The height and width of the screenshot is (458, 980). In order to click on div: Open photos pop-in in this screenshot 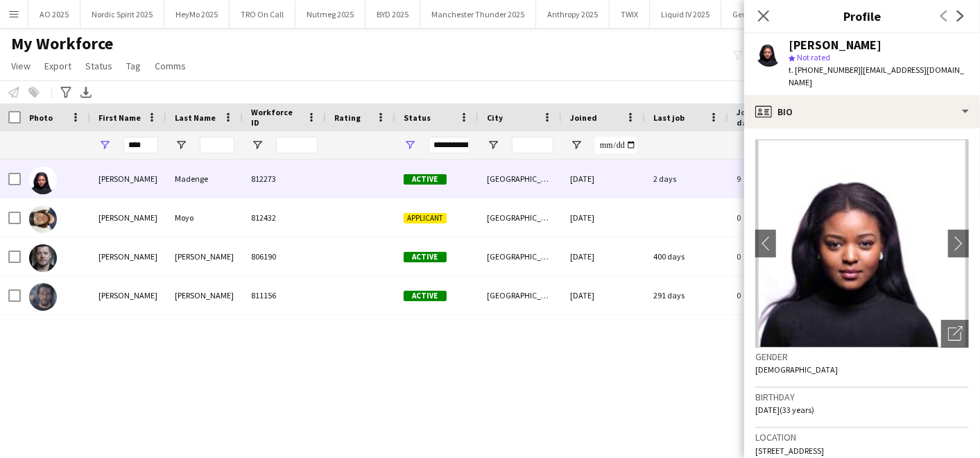, I will do `click(955, 334)`.